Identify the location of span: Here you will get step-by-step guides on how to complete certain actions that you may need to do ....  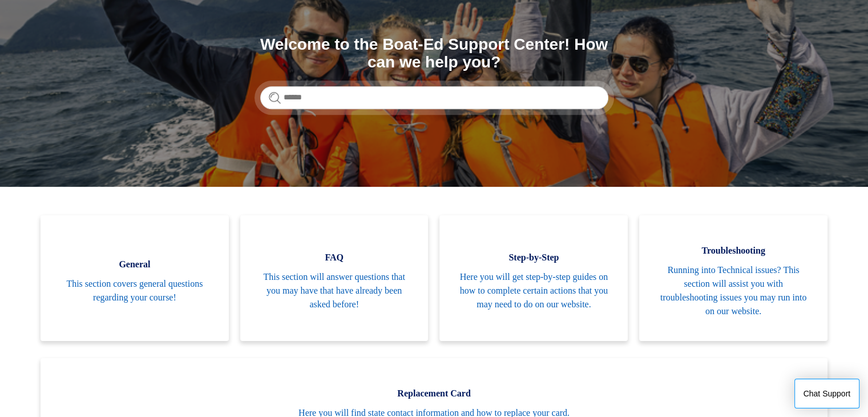
(534, 290).